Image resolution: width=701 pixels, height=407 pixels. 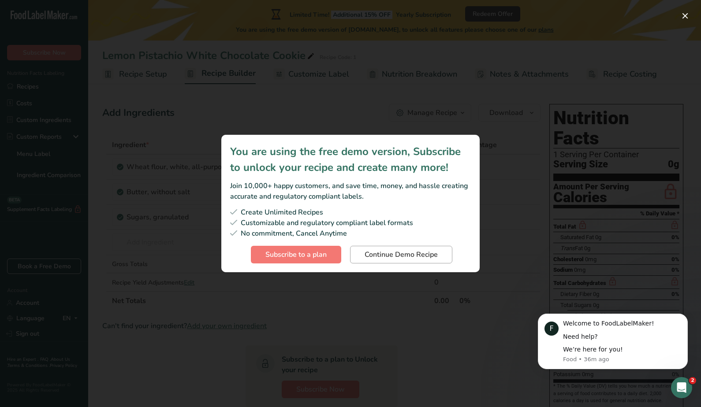 I want to click on div: Need help?, so click(x=97, y=36).